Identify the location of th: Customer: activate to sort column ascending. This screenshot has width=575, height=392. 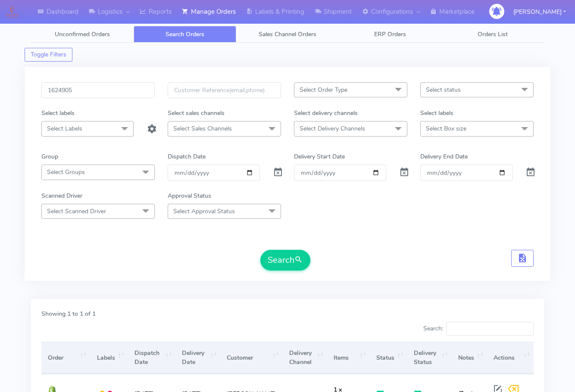
(252, 358).